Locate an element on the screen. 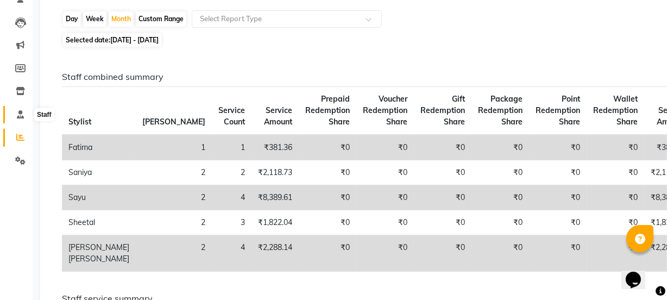 The image size is (667, 300). span: Gift Redemption Share is located at coordinates (443, 110).